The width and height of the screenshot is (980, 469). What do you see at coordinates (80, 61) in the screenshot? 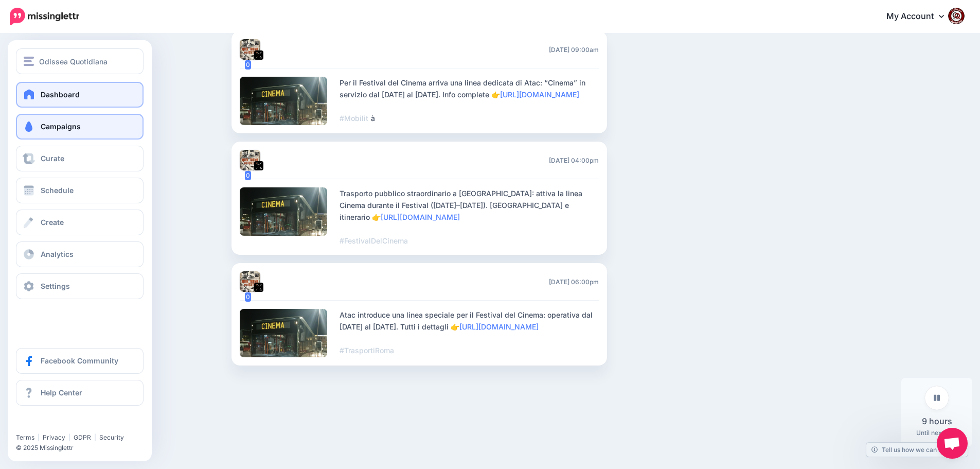
I see `button: Odissea Quotidiana` at bounding box center [80, 61].